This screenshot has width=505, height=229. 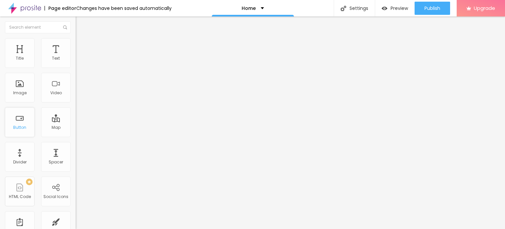 I want to click on div: HTML Code, so click(x=20, y=196).